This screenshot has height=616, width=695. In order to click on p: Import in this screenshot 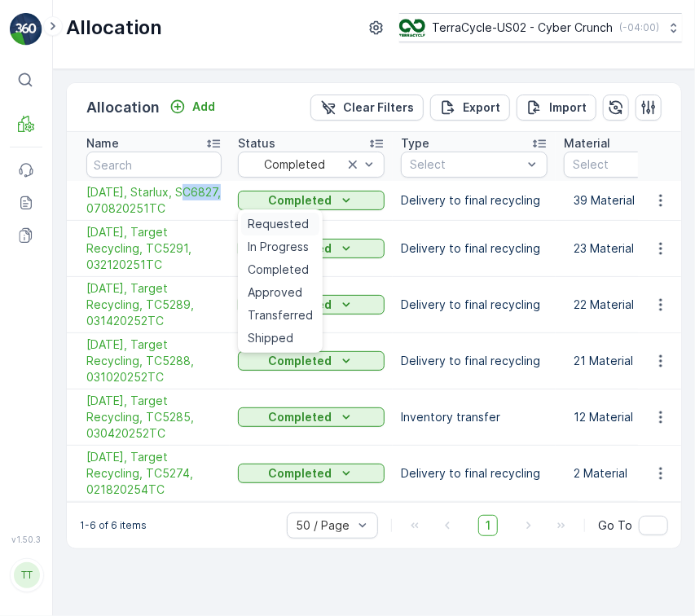, I will do `click(568, 108)`.